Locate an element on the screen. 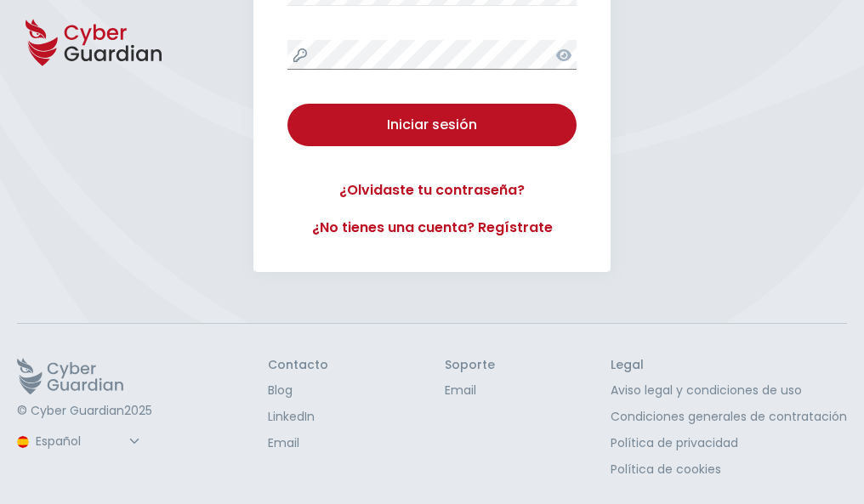 This screenshot has height=504, width=864. a: Blog is located at coordinates (297, 390).